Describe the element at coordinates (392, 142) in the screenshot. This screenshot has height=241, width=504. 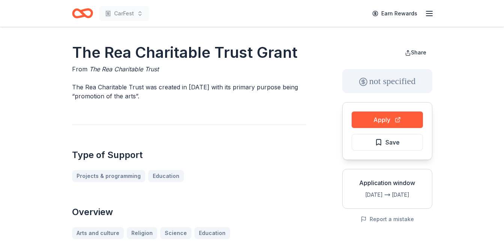
I see `span: Save` at that location.